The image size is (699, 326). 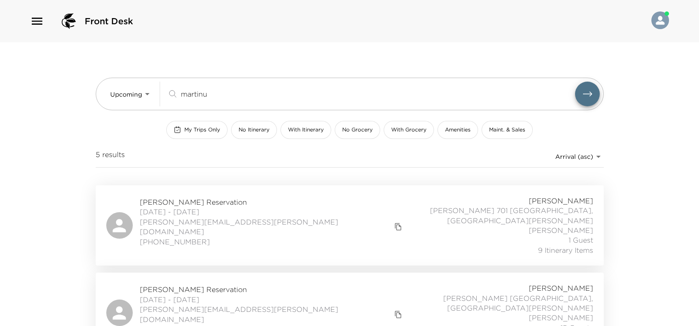 What do you see at coordinates (254, 130) in the screenshot?
I see `span: No Itinerary` at bounding box center [254, 130].